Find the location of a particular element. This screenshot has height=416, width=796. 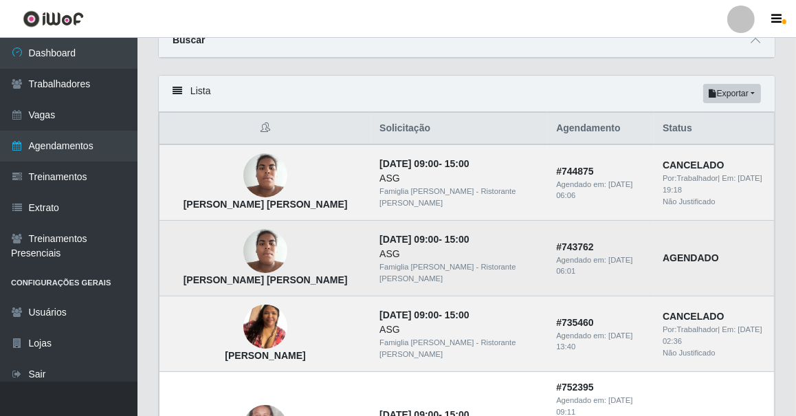

strong: # 744875 is located at coordinates (575, 171).